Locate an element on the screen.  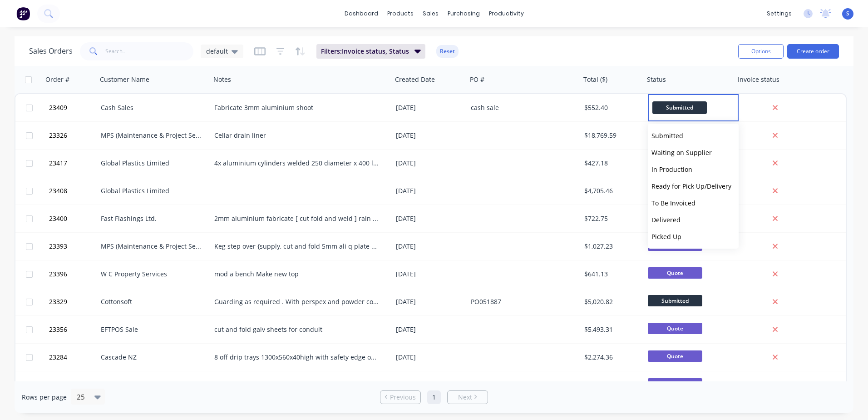
span: Delivered is located at coordinates (666, 220).